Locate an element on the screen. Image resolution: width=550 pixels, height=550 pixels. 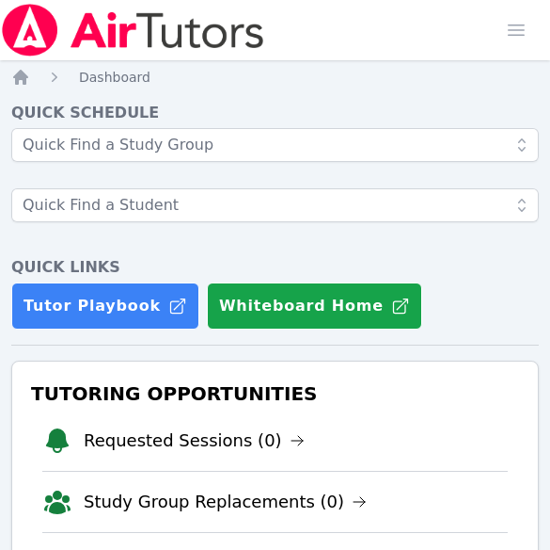
nav: Breadcrumb is located at coordinates (275, 77).